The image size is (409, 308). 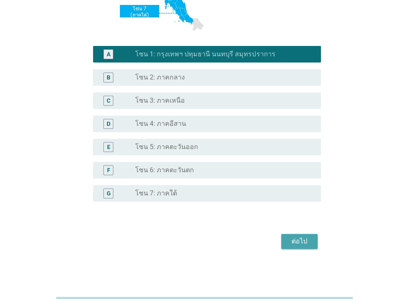 I want to click on div: E, so click(x=108, y=147).